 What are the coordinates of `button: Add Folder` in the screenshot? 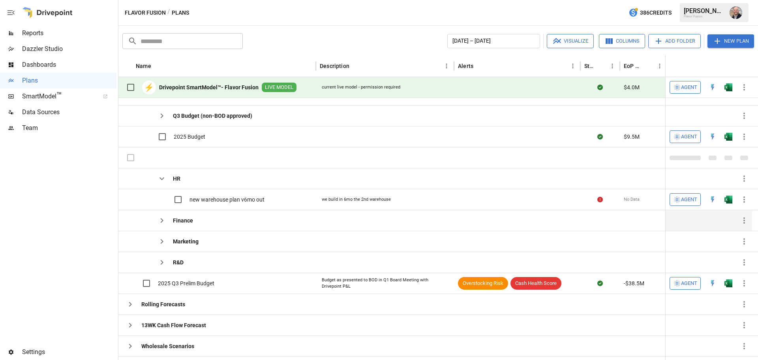 It's located at (674, 41).